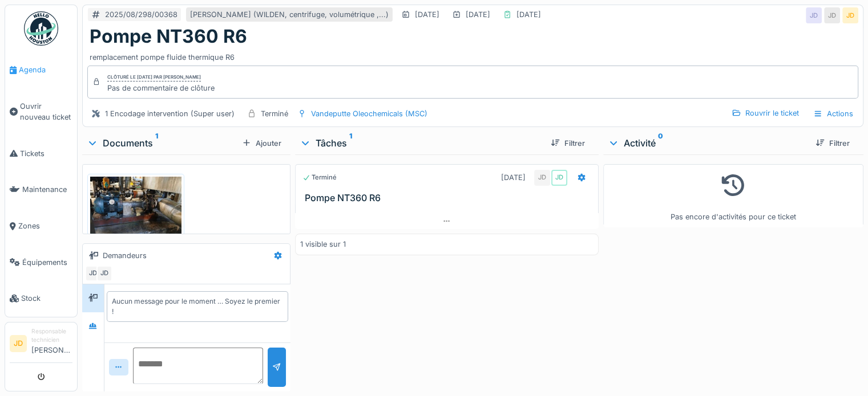  Describe the element at coordinates (41, 190) in the screenshot. I see `a: Maintenance` at that location.